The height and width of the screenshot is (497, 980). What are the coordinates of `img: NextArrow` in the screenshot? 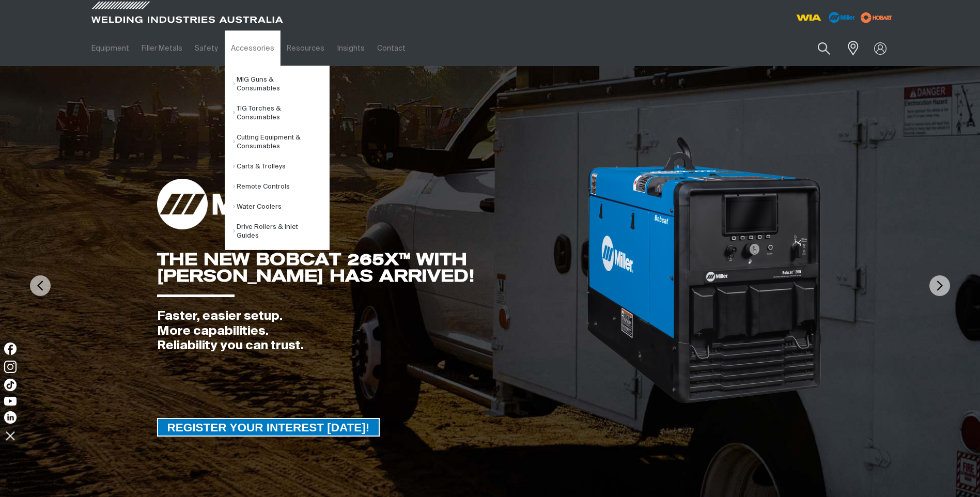 It's located at (939, 286).